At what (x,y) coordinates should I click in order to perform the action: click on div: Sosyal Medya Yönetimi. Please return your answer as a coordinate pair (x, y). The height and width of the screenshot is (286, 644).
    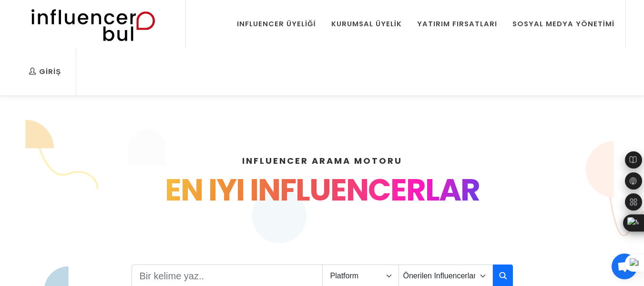
    Looking at the image, I should click on (563, 24).